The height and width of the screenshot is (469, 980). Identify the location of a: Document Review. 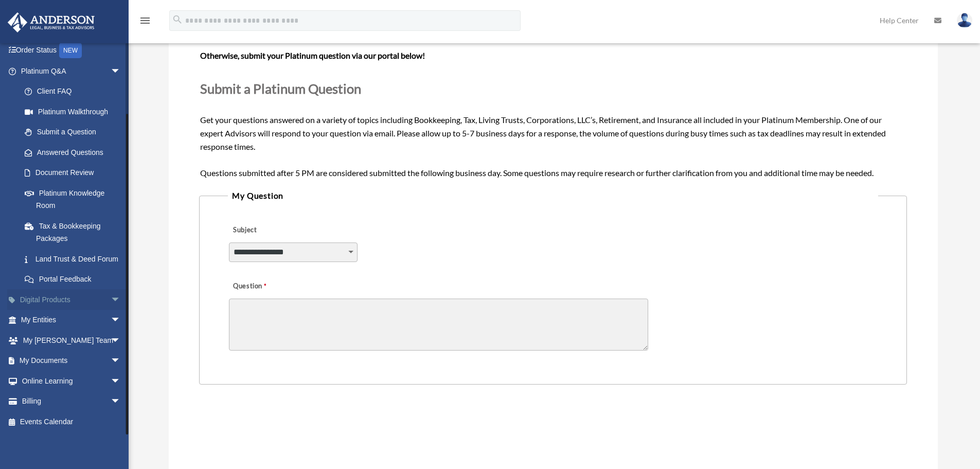
(75, 172).